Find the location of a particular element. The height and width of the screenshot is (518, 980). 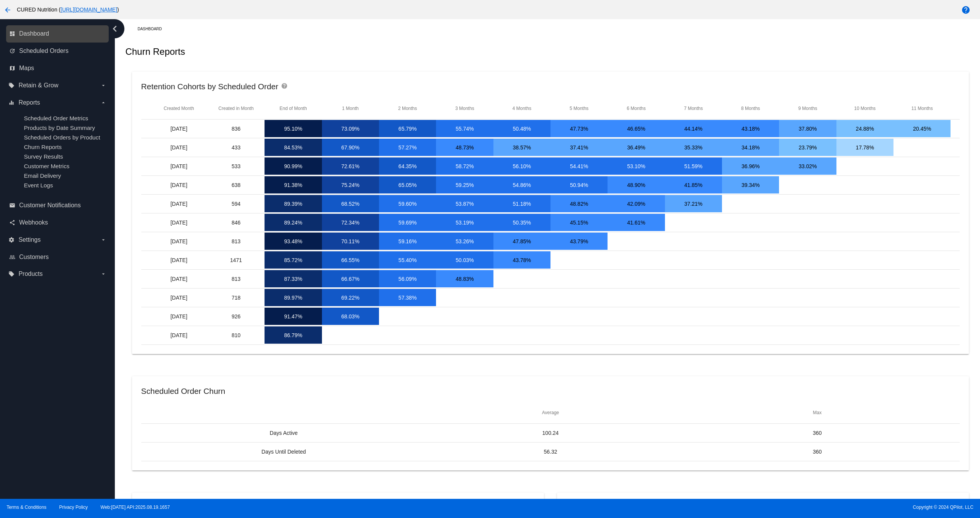

mat-cell: 75.24% is located at coordinates (351, 185).